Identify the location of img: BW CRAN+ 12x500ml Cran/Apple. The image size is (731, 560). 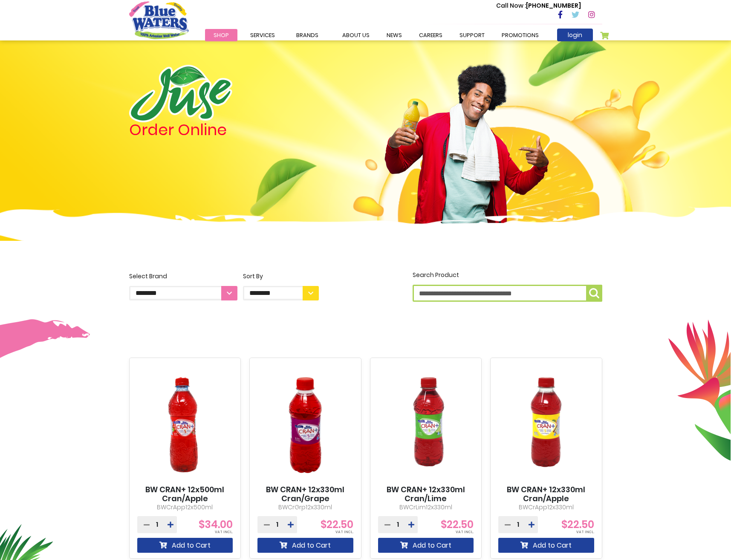
(185, 425).